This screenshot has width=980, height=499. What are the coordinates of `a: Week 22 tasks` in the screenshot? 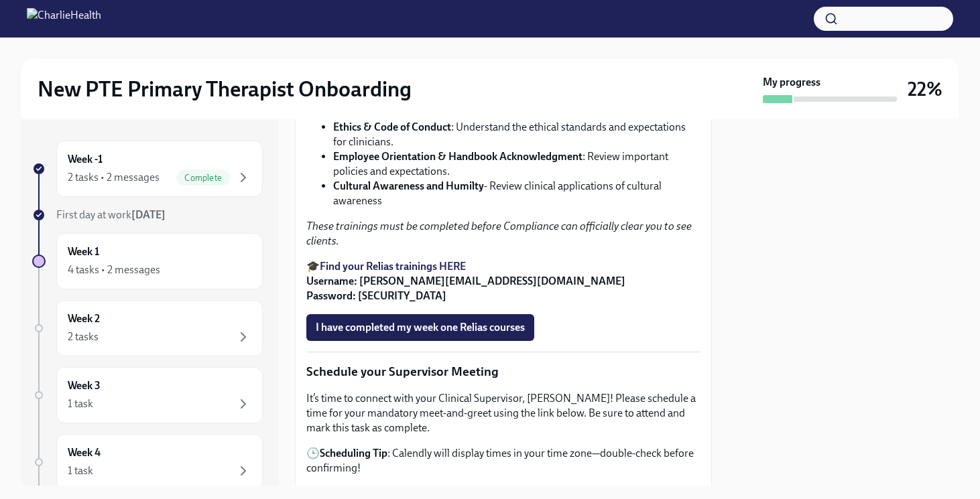 It's located at (147, 328).